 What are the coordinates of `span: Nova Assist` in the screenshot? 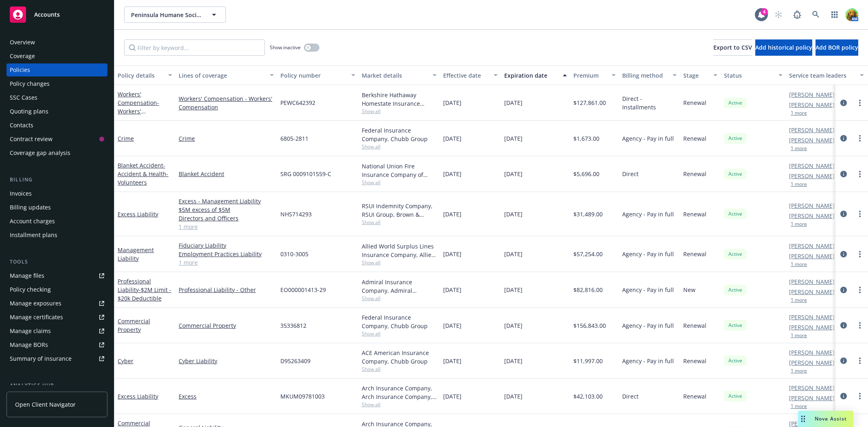 It's located at (831, 418).